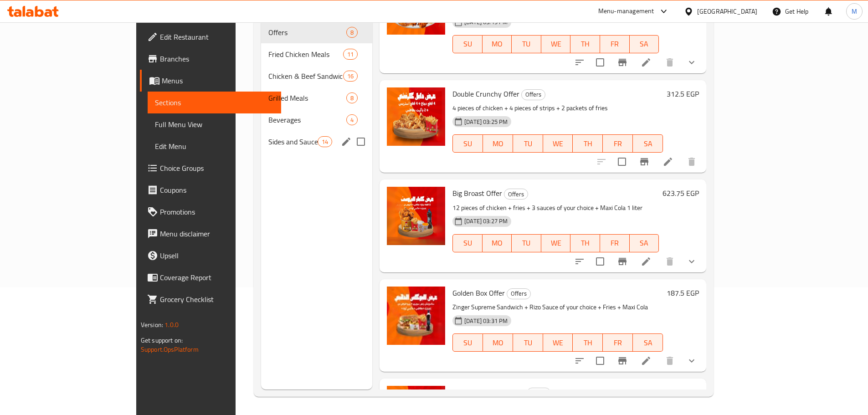 This screenshot has height=415, width=868. Describe the element at coordinates (210, 168) in the screenshot. I see `a: Choice Groups` at that location.